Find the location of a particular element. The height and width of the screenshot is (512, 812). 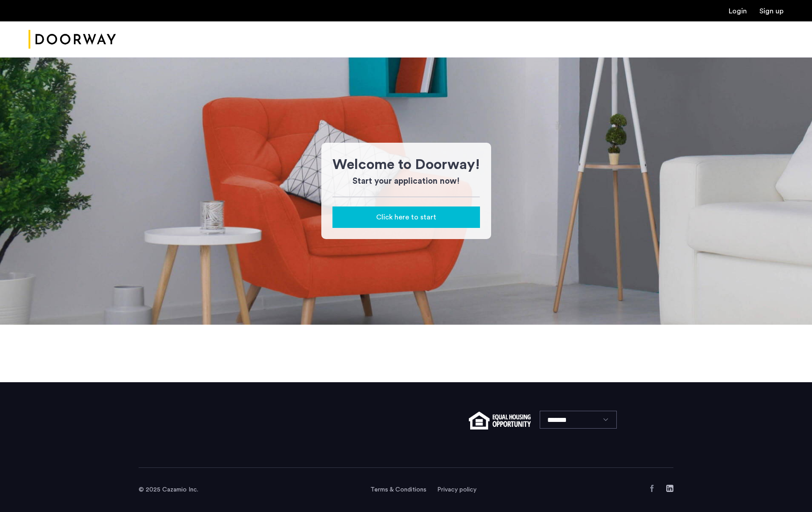

a: Cazamio Logo is located at coordinates (72, 39).